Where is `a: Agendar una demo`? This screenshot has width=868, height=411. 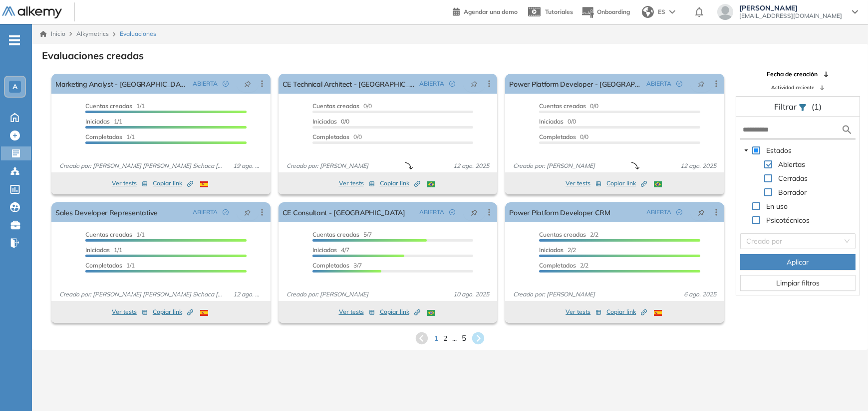 a: Agendar una demo is located at coordinates (485, 11).